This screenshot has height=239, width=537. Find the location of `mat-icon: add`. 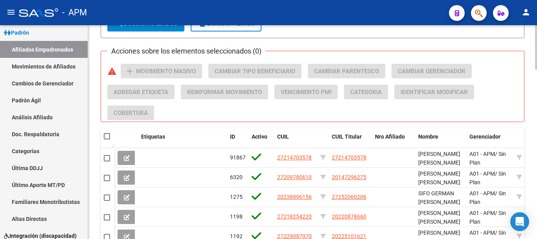

mat-icon: add is located at coordinates (130, 71).